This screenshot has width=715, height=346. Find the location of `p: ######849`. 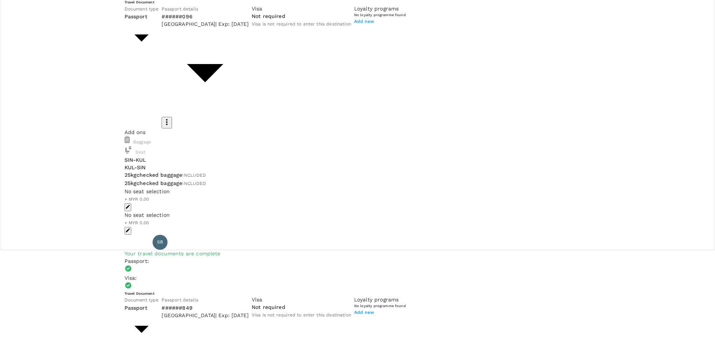

p: ######849 is located at coordinates (205, 307).